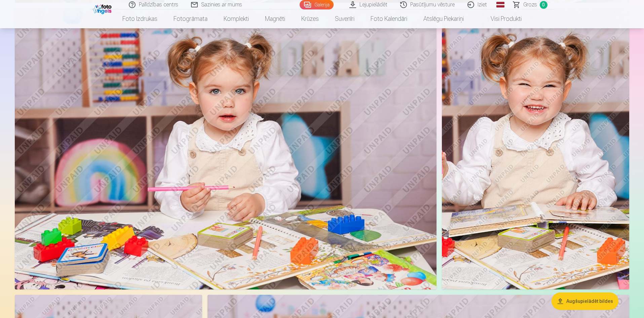  Describe the element at coordinates (275, 19) in the screenshot. I see `a: Magnēti` at that location.